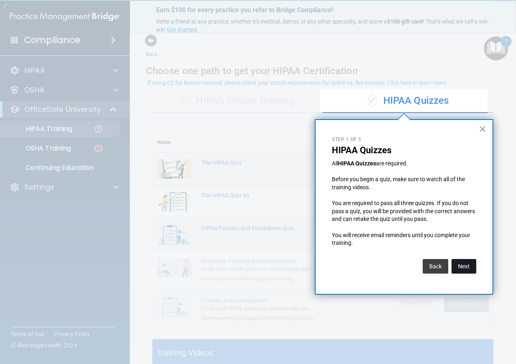 The image size is (516, 364). I want to click on strong: HIPAA Quizzes, so click(357, 164).